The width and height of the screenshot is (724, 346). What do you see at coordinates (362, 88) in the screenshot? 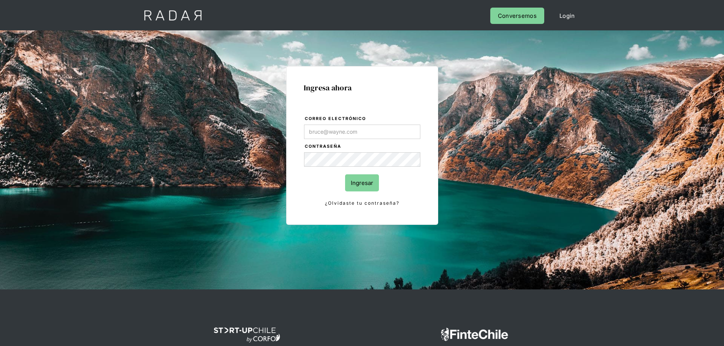
I see `h1: Ingresa ahora` at bounding box center [362, 88].